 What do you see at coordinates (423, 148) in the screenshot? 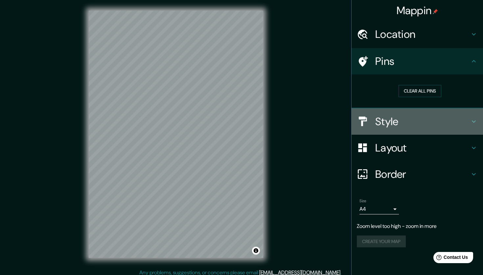
I see `h4: Layout` at bounding box center [423, 148].